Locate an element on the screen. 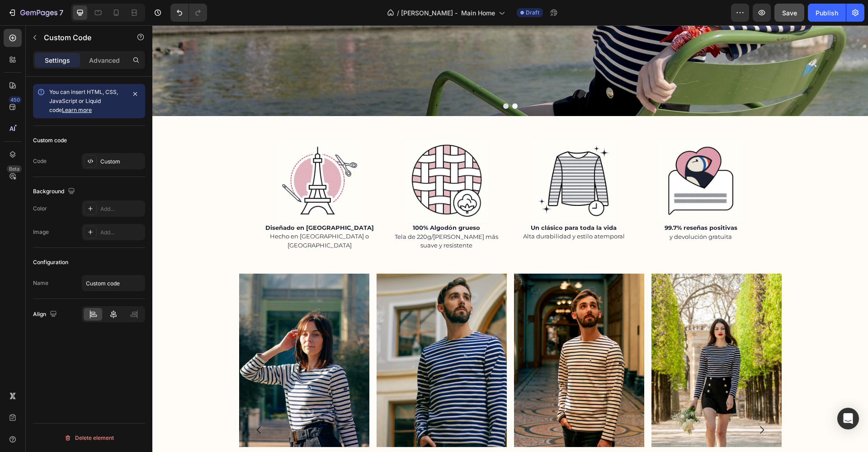 Image resolution: width=868 pixels, height=452 pixels. div: Custom is located at coordinates (122, 162).